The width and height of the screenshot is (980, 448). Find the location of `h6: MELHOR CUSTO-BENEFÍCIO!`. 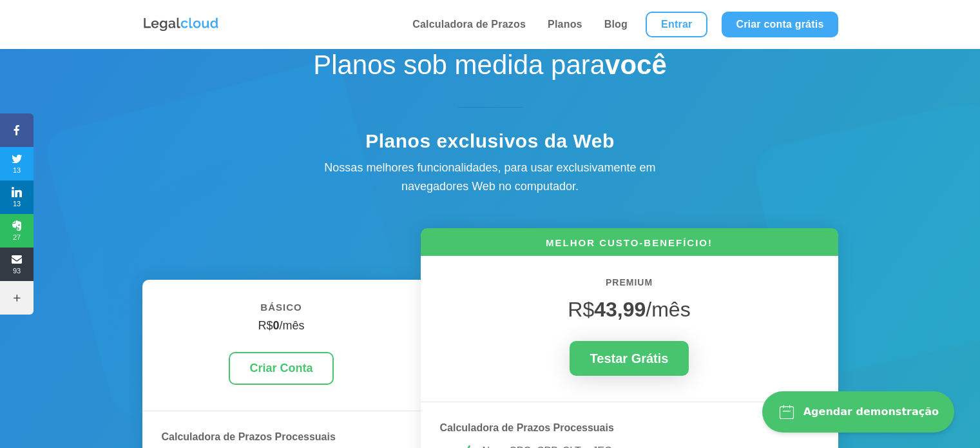

h6: MELHOR CUSTO-BENEFÍCIO! is located at coordinates (630, 245).